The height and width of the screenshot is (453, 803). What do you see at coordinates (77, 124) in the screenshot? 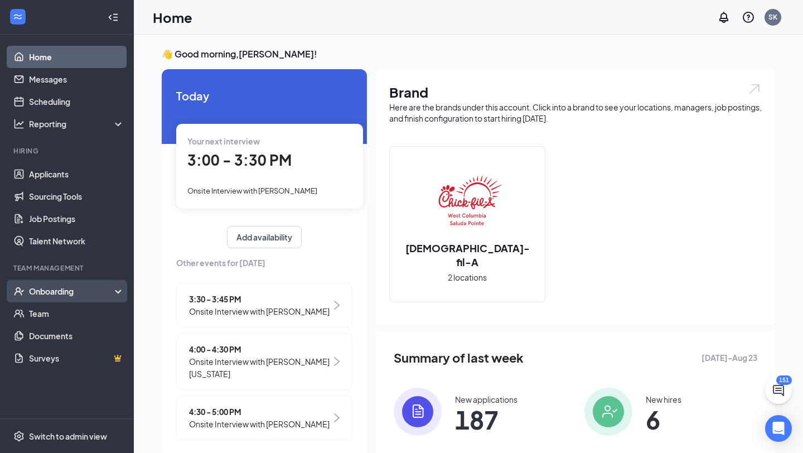
I see `div: Reporting` at bounding box center [77, 124].